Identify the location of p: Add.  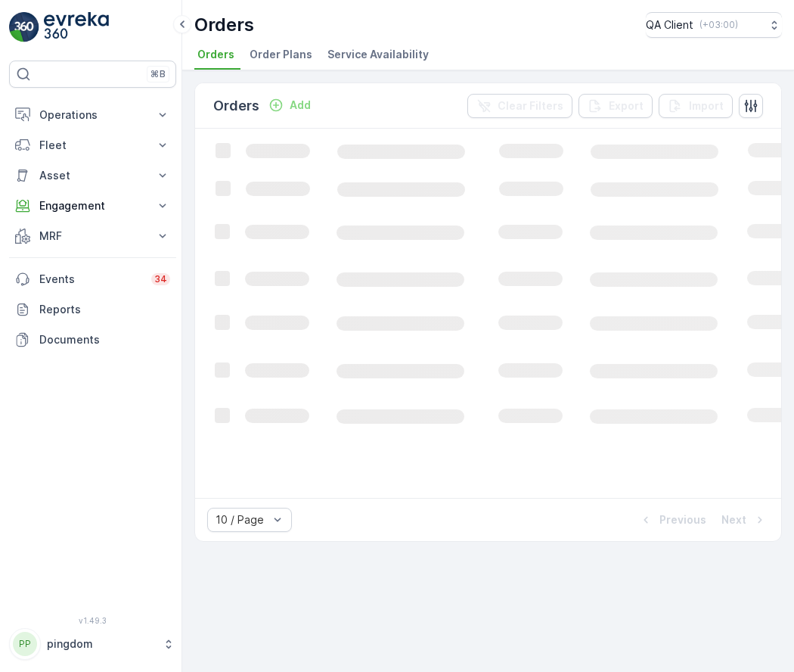
(300, 105).